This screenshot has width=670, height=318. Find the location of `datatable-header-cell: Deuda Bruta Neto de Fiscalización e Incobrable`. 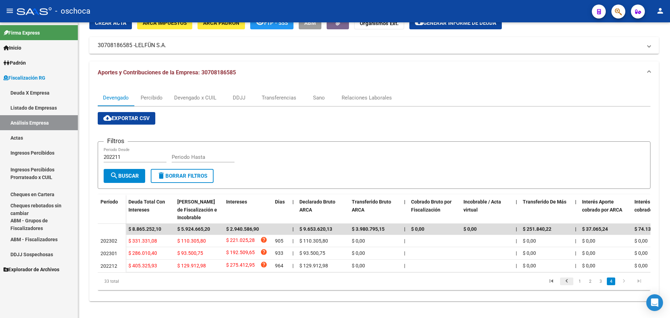

datatable-header-cell: Deuda Bruta Neto de Fiscalización e Incobrable is located at coordinates (199, 210).